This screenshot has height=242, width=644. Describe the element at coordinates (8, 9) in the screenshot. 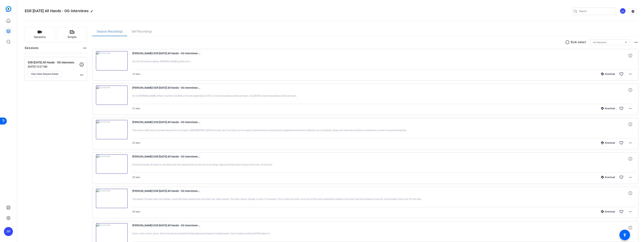

I see `img: blue-gradient.svg` at that location.